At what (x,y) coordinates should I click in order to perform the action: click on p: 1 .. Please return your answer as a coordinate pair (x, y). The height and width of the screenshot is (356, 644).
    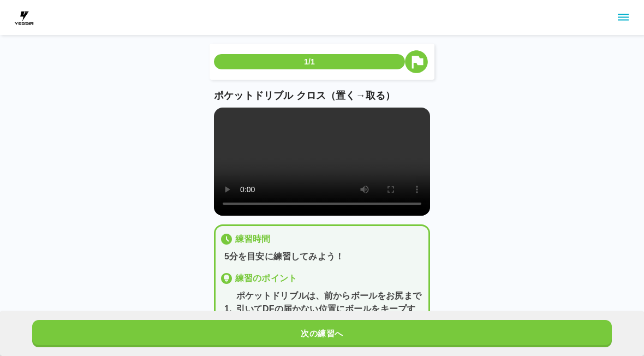
    Looking at the image, I should click on (228, 309).